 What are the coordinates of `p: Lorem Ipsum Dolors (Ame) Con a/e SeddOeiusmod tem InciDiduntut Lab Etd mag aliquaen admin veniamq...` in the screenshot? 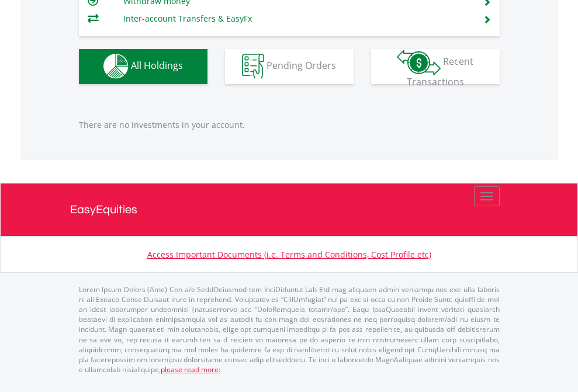 It's located at (289, 330).